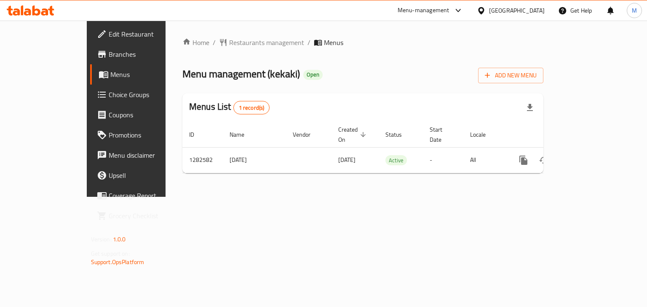 Image resolution: width=647 pixels, height=307 pixels. What do you see at coordinates (261, 43) in the screenshot?
I see `a: Restaurants management` at bounding box center [261, 43].